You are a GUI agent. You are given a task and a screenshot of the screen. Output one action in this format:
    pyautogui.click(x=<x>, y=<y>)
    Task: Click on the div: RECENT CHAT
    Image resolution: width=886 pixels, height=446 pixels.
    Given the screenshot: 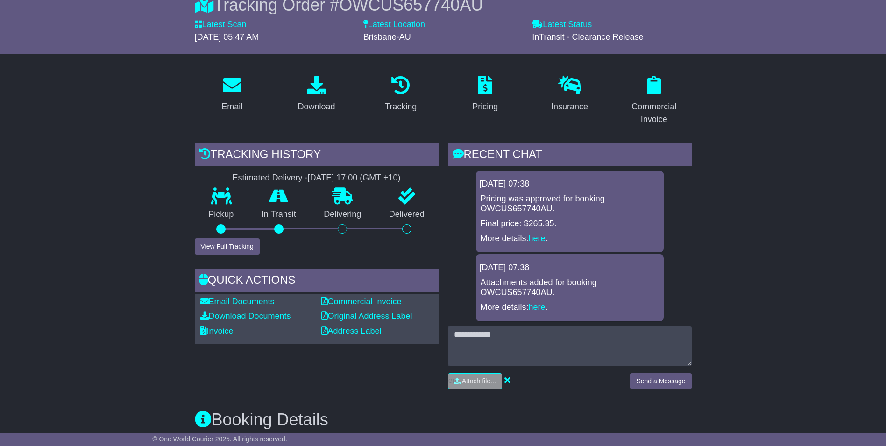 What is the action you would take?
    pyautogui.click(x=570, y=156)
    